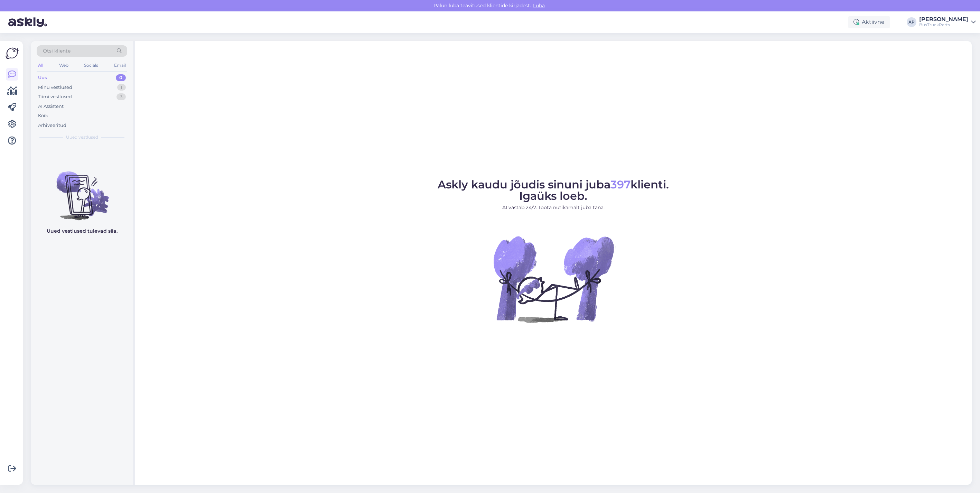  Describe the element at coordinates (82, 231) in the screenshot. I see `p: Uued vestlused tulevad siia.` at that location.